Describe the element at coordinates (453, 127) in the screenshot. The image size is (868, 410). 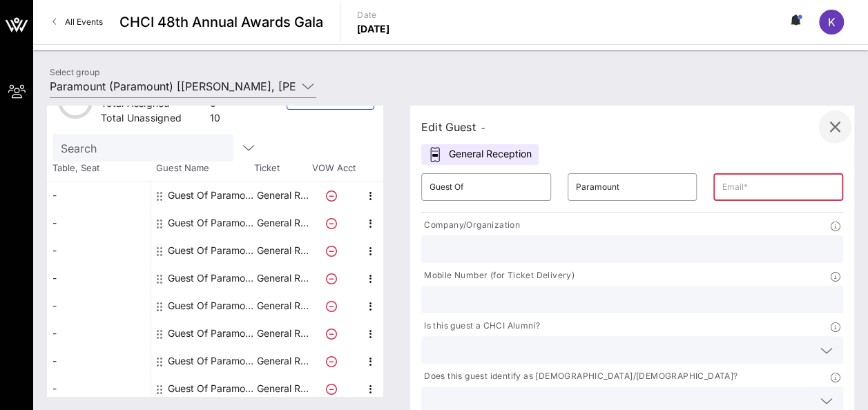
I see `div: Edit Guest` at that location.